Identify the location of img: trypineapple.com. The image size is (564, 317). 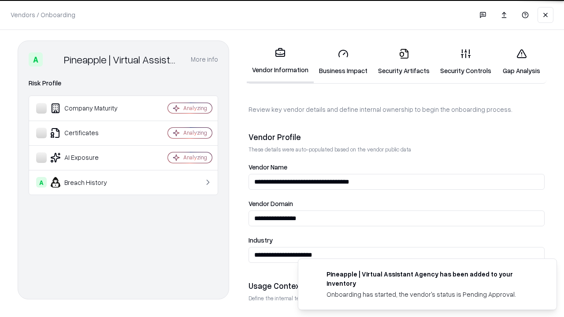
(314, 275).